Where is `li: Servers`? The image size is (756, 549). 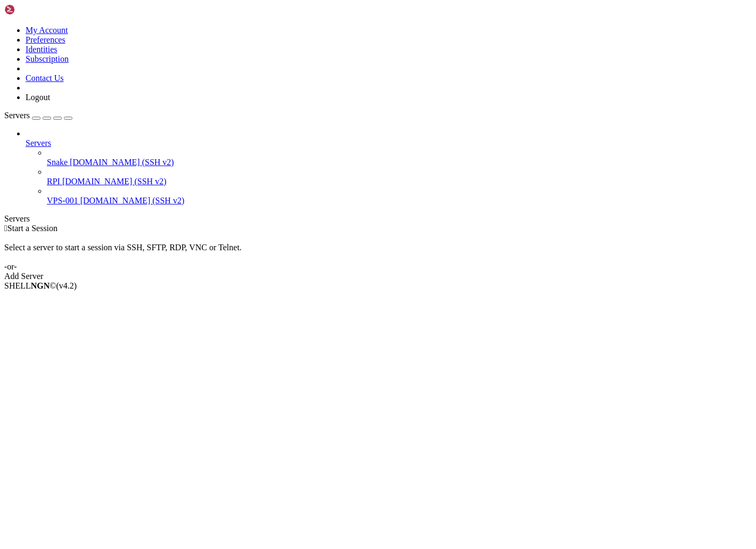 li: Servers is located at coordinates (389, 168).